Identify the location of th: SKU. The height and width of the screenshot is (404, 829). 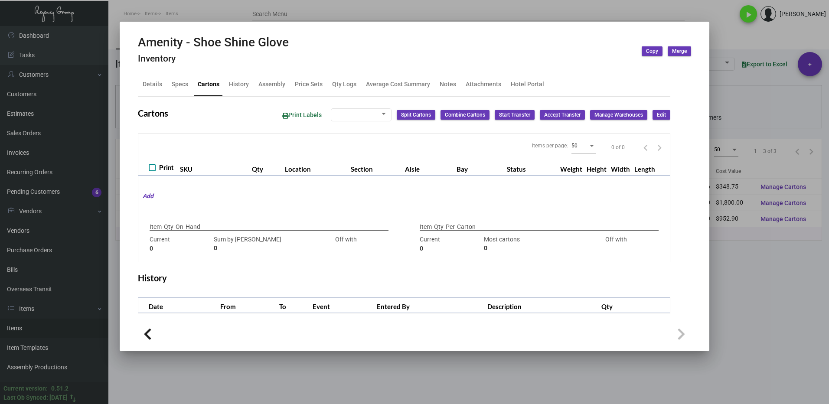
(214, 168).